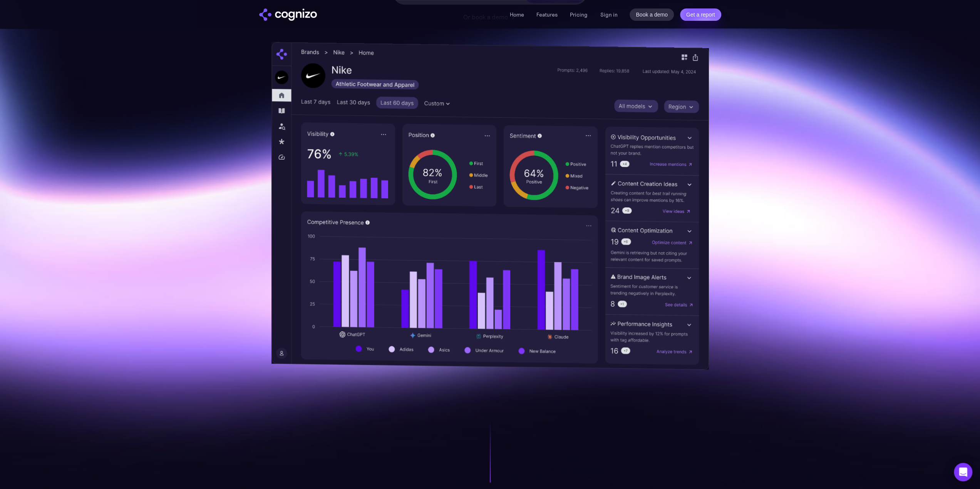 The width and height of the screenshot is (980, 489). Describe the element at coordinates (651, 15) in the screenshot. I see `a: Book a demo` at that location.